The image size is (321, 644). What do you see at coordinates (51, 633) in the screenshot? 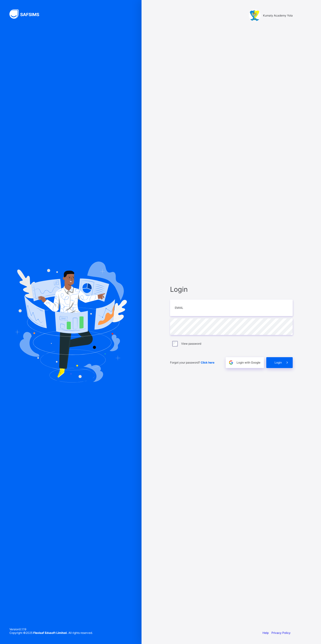
I see `span: Copyright © 2025 All rights reserved.` at bounding box center [51, 633].